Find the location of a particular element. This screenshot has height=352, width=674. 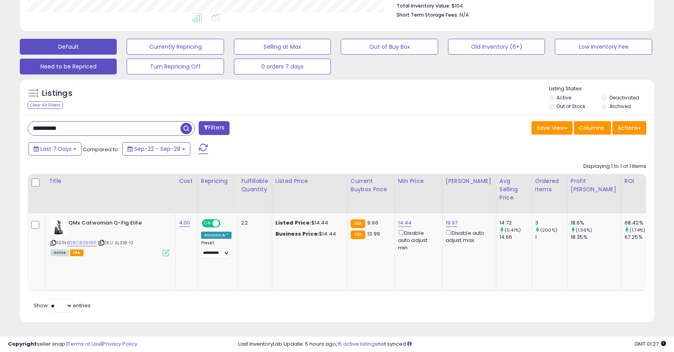

a: 19.97 is located at coordinates (452, 223).